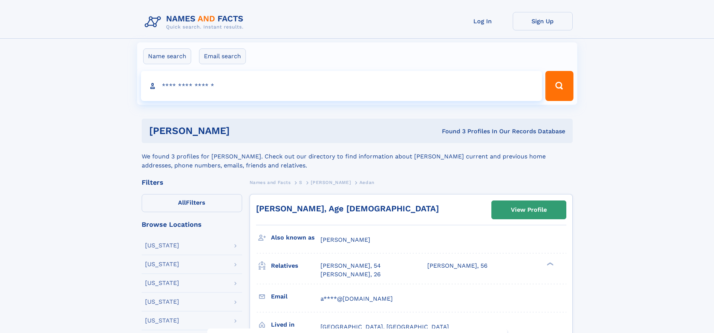 The width and height of the screenshot is (714, 333). What do you see at coordinates (451, 131) in the screenshot?
I see `div: Found 3 Profiles In Our Records Database` at bounding box center [451, 131].